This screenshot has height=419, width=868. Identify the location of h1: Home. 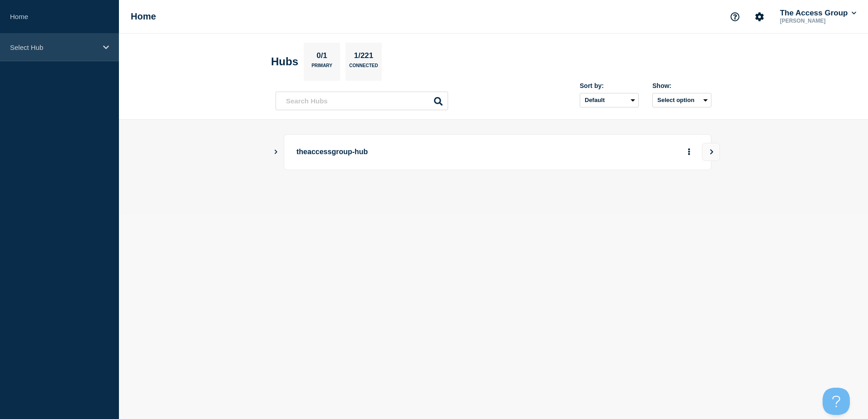
(143, 17).